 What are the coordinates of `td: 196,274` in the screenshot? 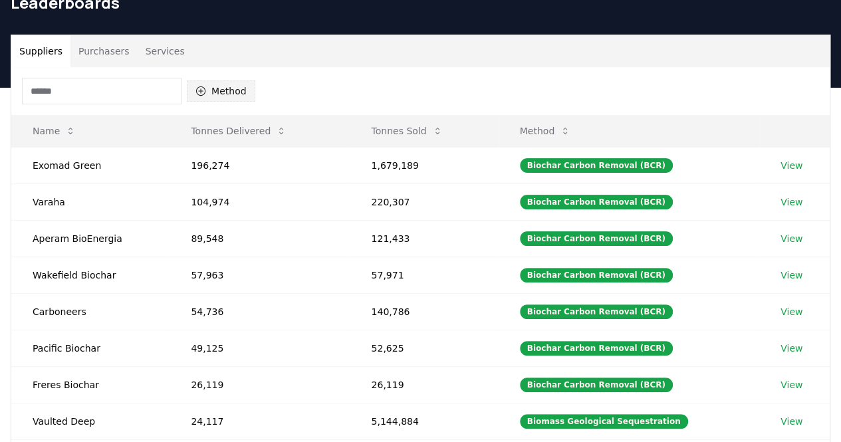 It's located at (259, 165).